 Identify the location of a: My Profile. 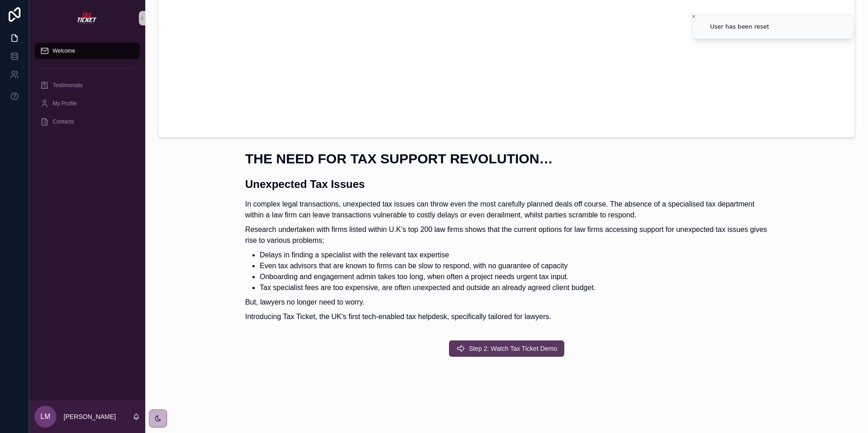
(87, 103).